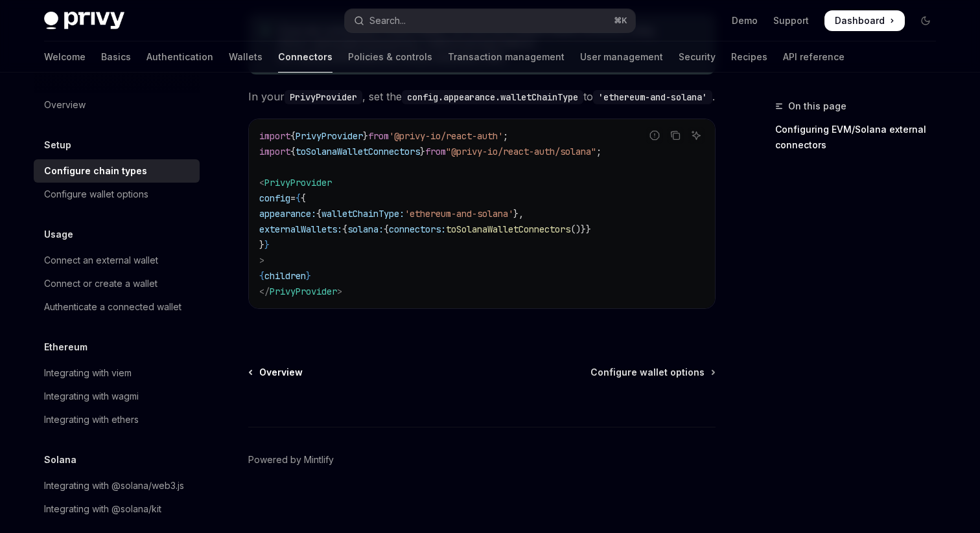 The height and width of the screenshot is (533, 980). Describe the element at coordinates (285, 276) in the screenshot. I see `span: children` at that location.